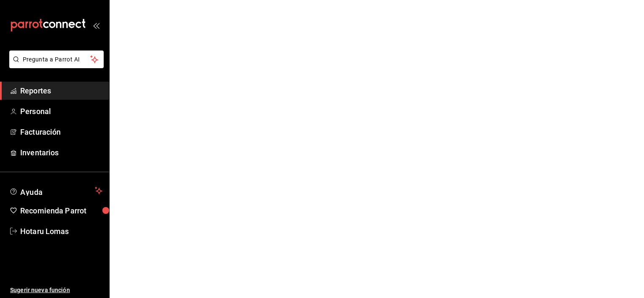 This screenshot has height=298, width=644. What do you see at coordinates (57, 60) in the screenshot?
I see `span: Pregunta a Parrot AI` at bounding box center [57, 60].